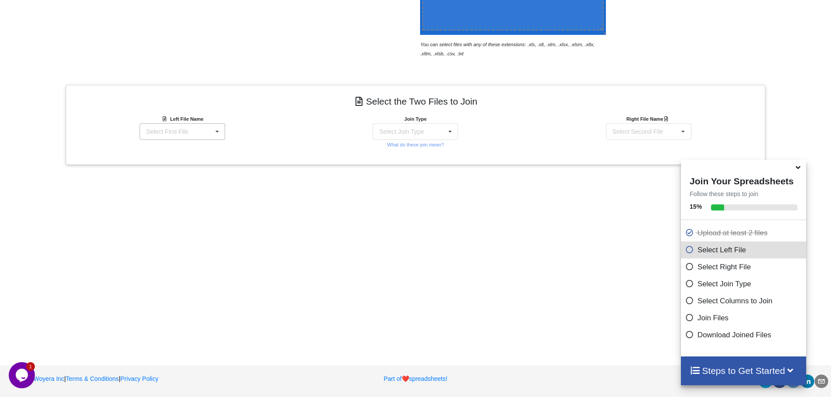  What do you see at coordinates (92, 379) in the screenshot?
I see `a: Terms & Conditions` at bounding box center [92, 379].